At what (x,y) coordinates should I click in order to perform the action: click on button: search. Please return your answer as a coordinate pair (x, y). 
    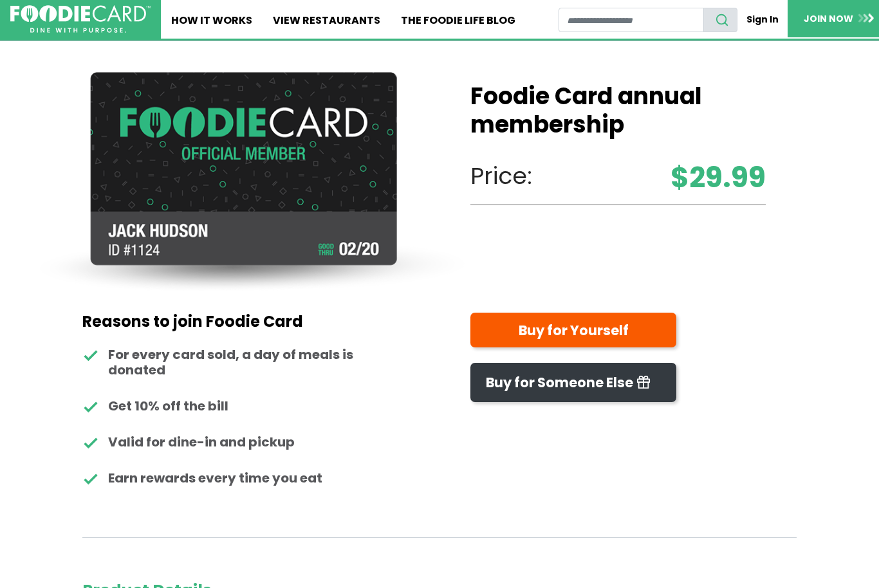
    Looking at the image, I should click on (720, 20).